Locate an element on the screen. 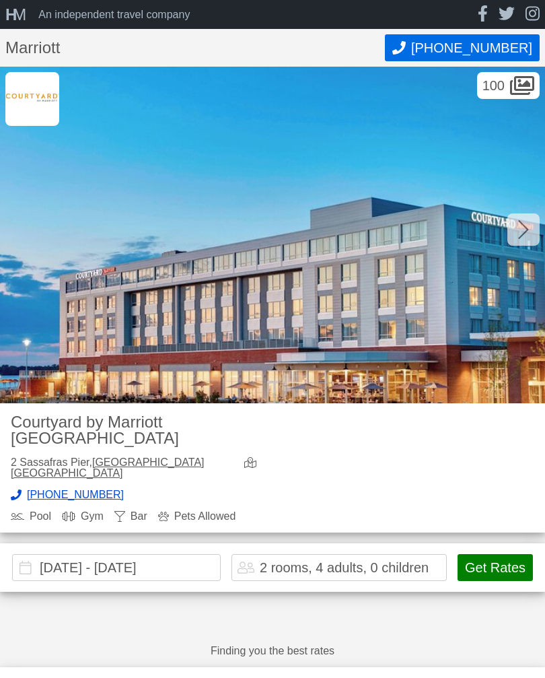 This screenshot has width=545, height=678. div: Pool is located at coordinates (31, 516).